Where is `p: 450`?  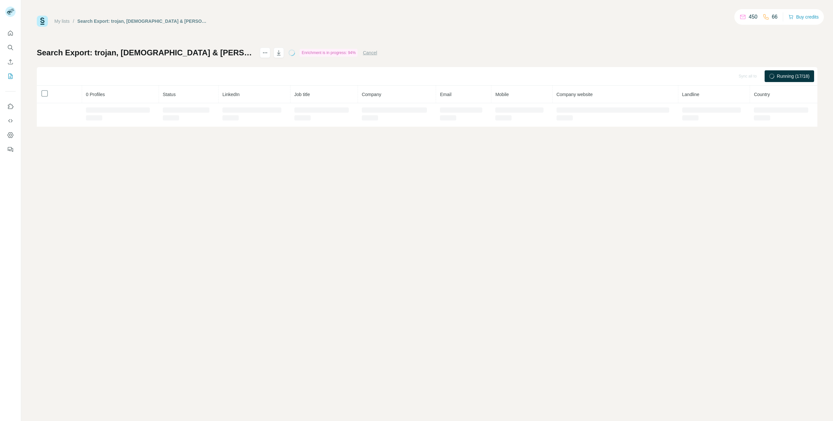
p: 450 is located at coordinates (753, 17).